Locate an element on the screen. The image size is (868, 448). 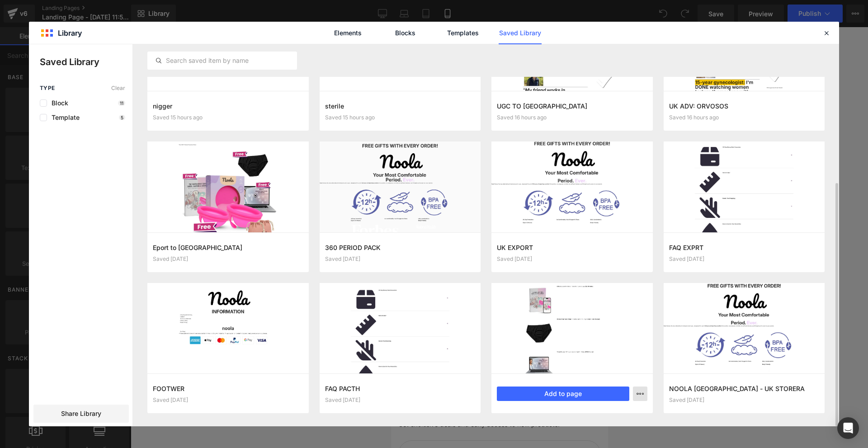
p: Saved Library is located at coordinates (86, 62).